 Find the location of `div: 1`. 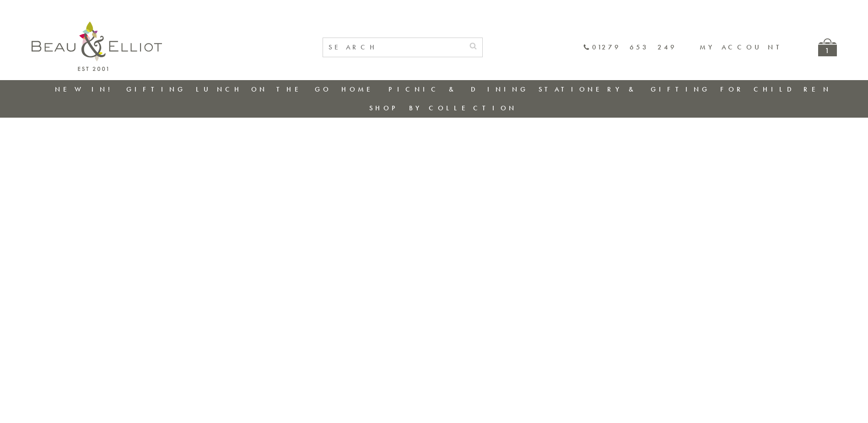

div: 1 is located at coordinates (827, 47).